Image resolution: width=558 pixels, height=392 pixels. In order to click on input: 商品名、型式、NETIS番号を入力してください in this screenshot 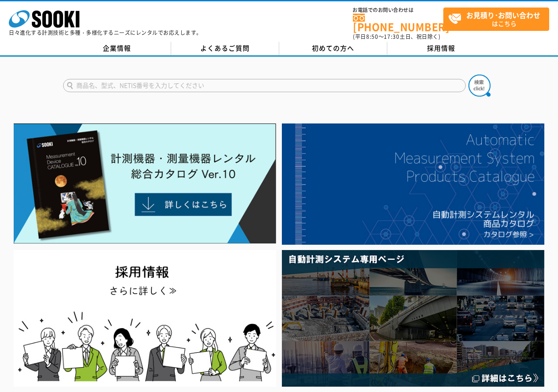, I will do `click(264, 85)`.